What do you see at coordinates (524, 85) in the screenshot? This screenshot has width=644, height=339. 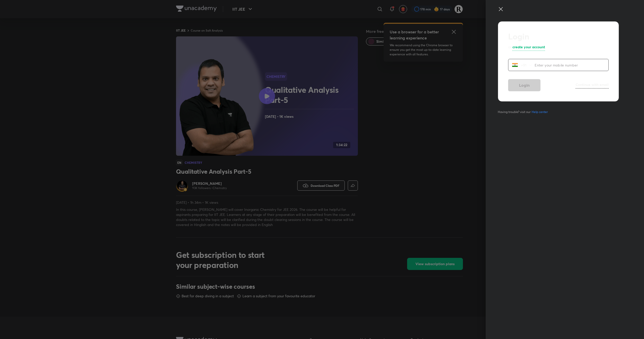 I see `button: Login` at bounding box center [524, 85].